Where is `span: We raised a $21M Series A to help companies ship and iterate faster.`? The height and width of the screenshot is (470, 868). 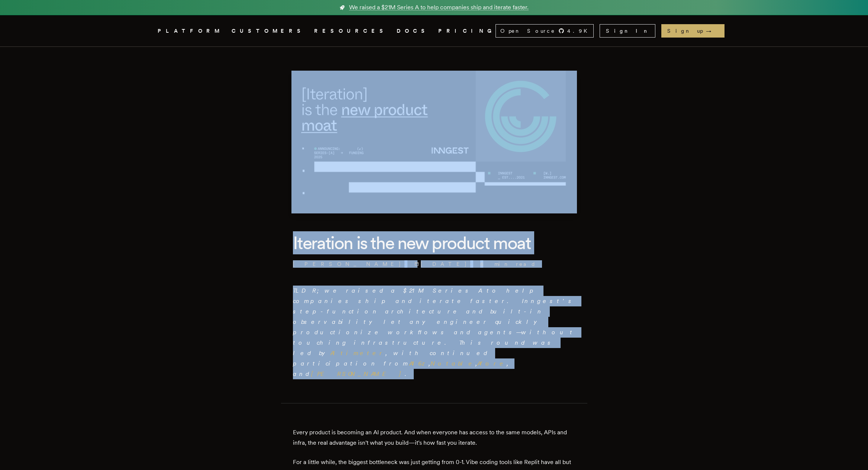
span: We raised a $21M Series A to help companies ship and iterate faster. is located at coordinates (439, 8).